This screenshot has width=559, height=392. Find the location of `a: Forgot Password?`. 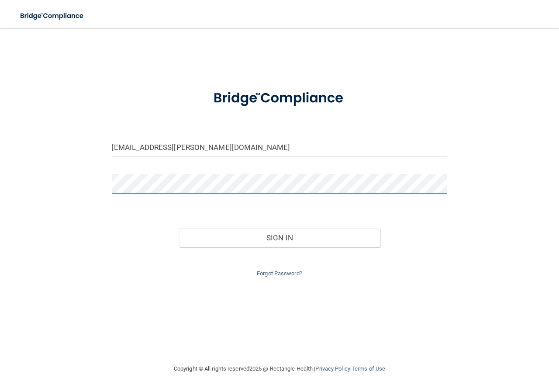

a: Forgot Password? is located at coordinates (280, 274).